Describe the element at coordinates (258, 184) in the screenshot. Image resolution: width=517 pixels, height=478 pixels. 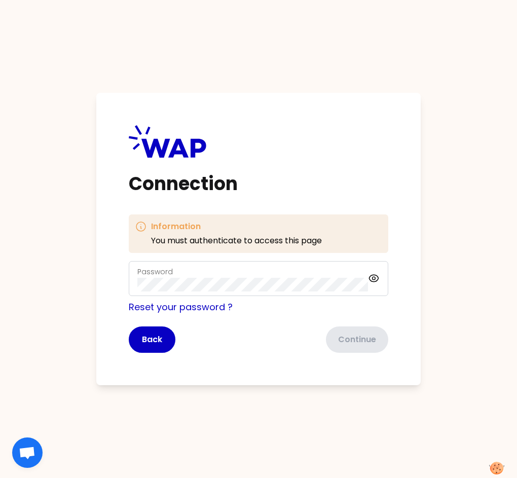
I see `h1: Connection` at that location.